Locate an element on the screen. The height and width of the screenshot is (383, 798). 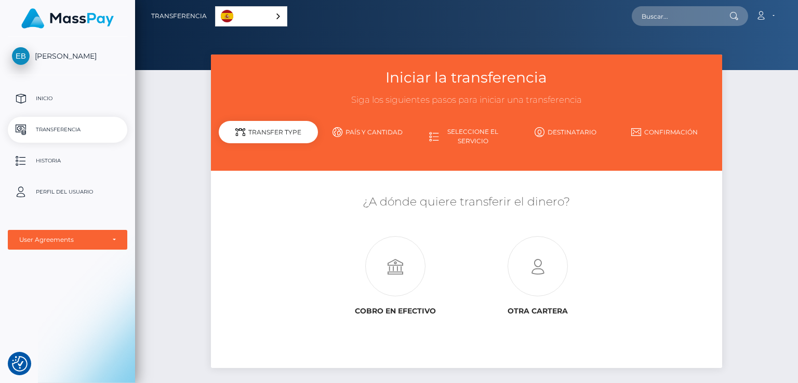
img: Revisit consent button is located at coordinates (20, 364).